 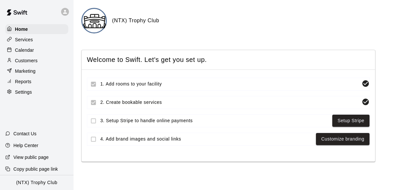 I want to click on a: Calendar, so click(x=37, y=50).